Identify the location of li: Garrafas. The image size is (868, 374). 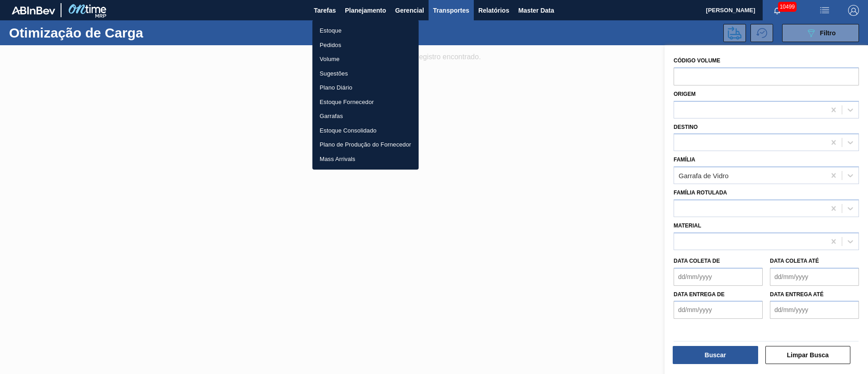
(365, 116).